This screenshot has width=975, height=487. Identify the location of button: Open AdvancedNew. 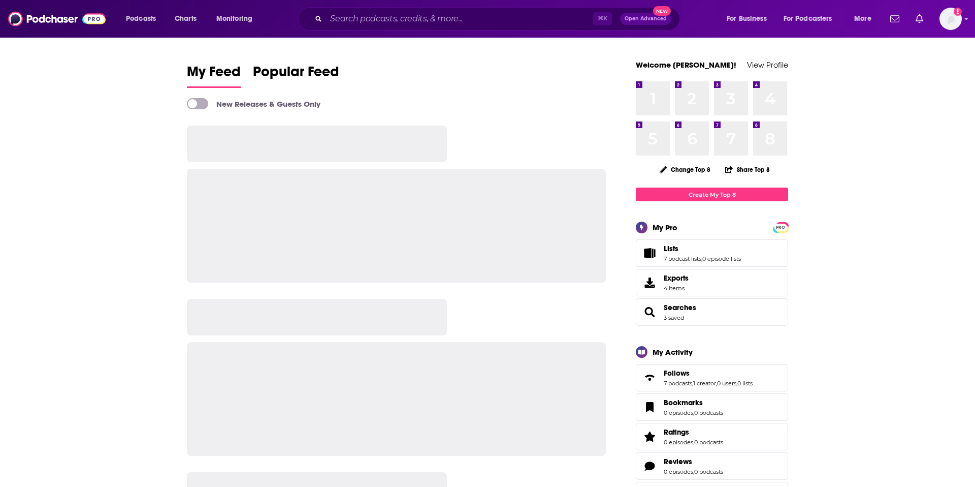
(646, 19).